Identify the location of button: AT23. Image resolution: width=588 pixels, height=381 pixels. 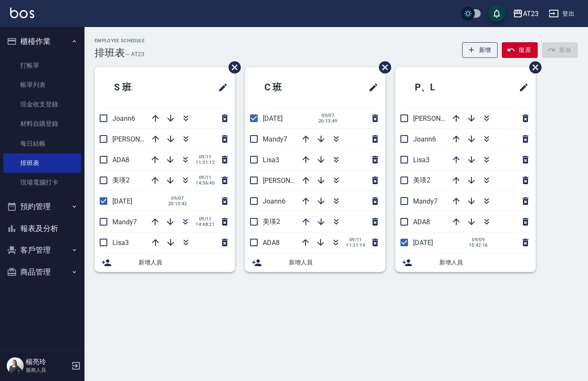
(526, 14).